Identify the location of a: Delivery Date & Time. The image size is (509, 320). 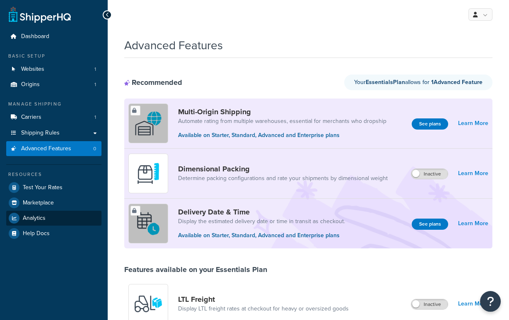
(261, 212).